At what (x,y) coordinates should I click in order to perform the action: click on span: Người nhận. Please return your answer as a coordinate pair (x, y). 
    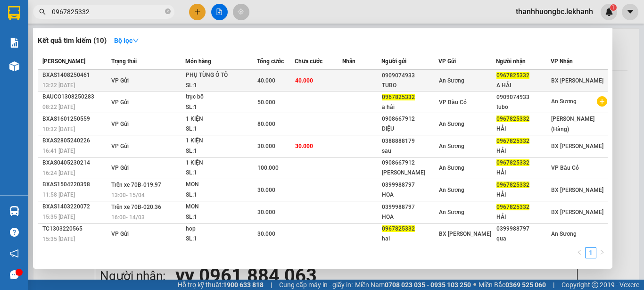
    Looking at the image, I should click on (511, 62).